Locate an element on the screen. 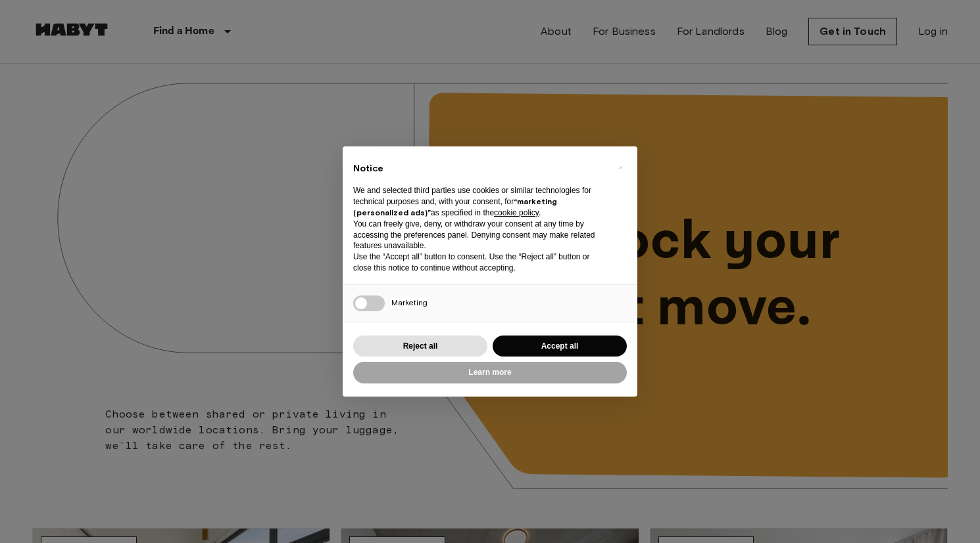  button: Learn more is located at coordinates (490, 373).